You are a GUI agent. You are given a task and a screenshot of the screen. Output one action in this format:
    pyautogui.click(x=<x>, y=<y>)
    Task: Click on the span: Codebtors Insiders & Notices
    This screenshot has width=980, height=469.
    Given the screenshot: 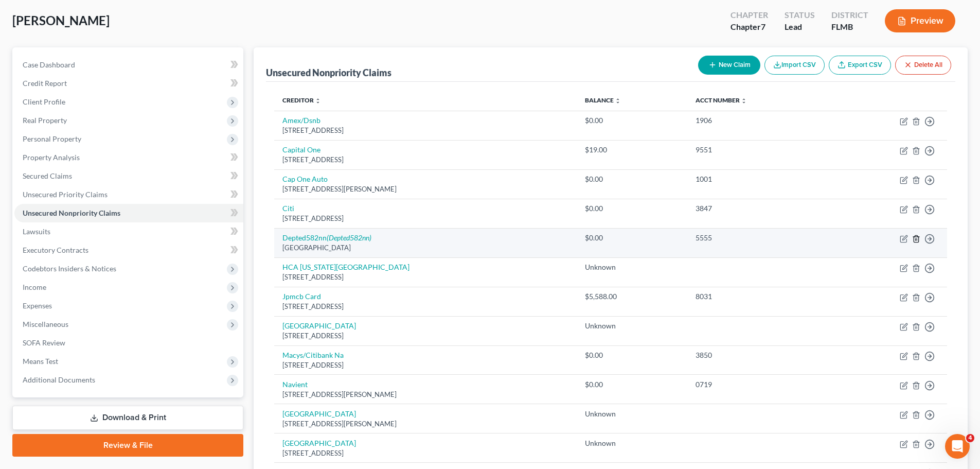 What is the action you would take?
    pyautogui.click(x=70, y=269)
    